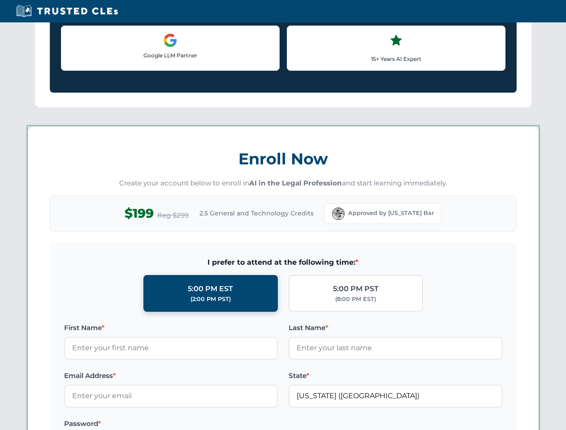 This screenshot has height=430, width=566. Describe the element at coordinates (356, 289) in the screenshot. I see `div: 5:00 PM PST` at that location.